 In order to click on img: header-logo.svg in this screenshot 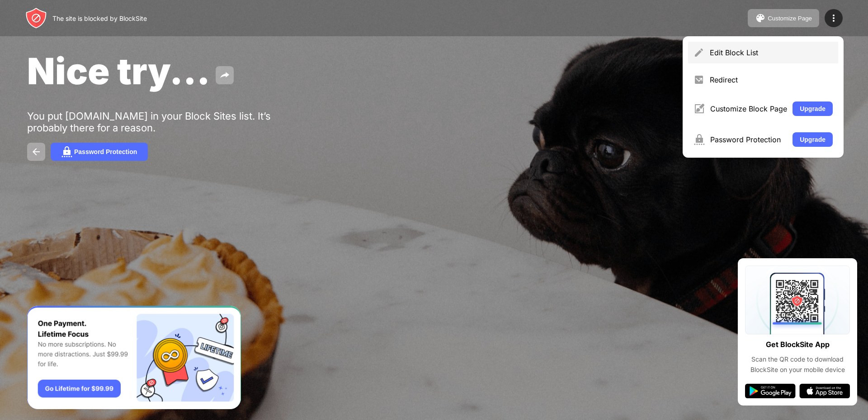, I will do `click(36, 18)`.